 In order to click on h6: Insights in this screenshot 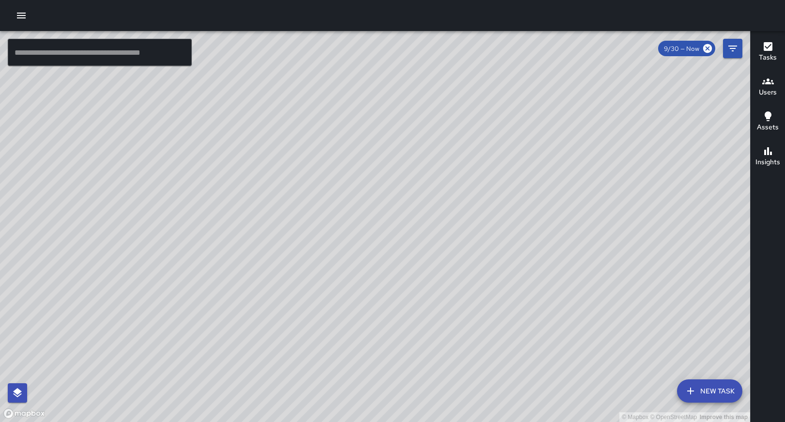, I will do `click(767, 162)`.